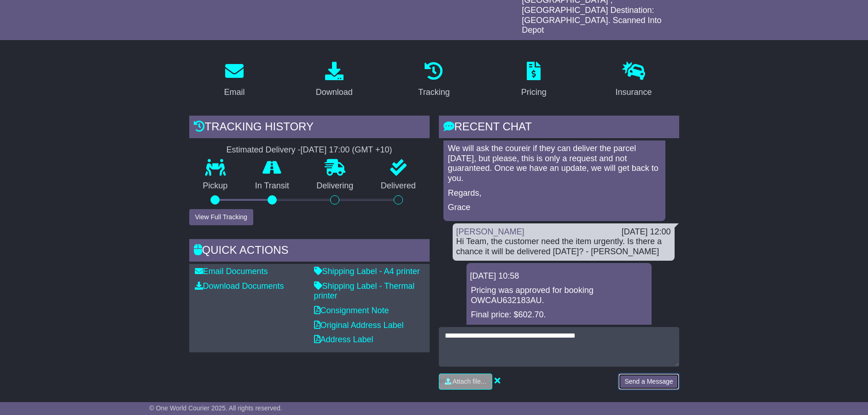 This screenshot has width=868, height=415. What do you see at coordinates (648, 382) in the screenshot?
I see `button: Send a Message` at bounding box center [648, 382].